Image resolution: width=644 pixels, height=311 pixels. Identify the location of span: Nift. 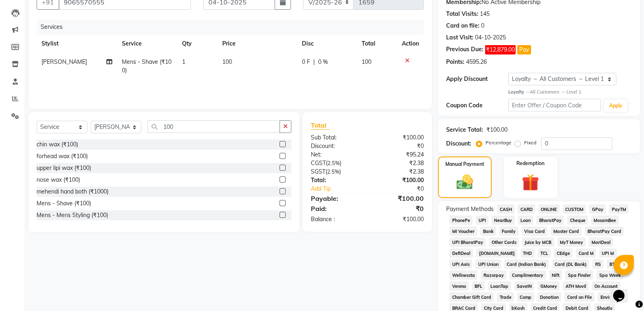
(556, 275).